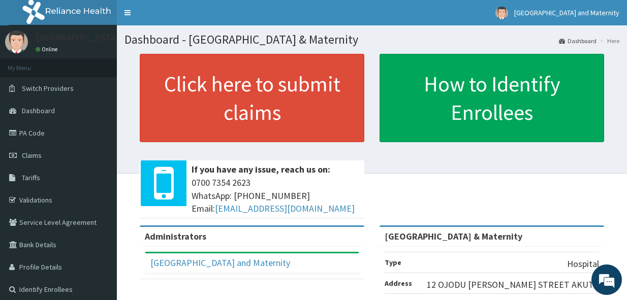 The height and width of the screenshot is (300, 627). Describe the element at coordinates (261, 169) in the screenshot. I see `b: If you have any issue, reach us on:` at that location.